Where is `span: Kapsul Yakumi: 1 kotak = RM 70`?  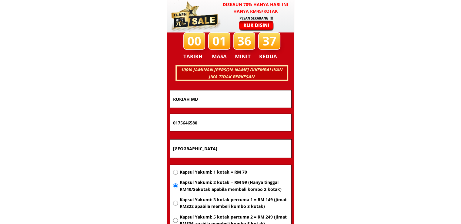
span: Kapsul Yakumi: 1 kotak = RM 70 is located at coordinates (234, 172).